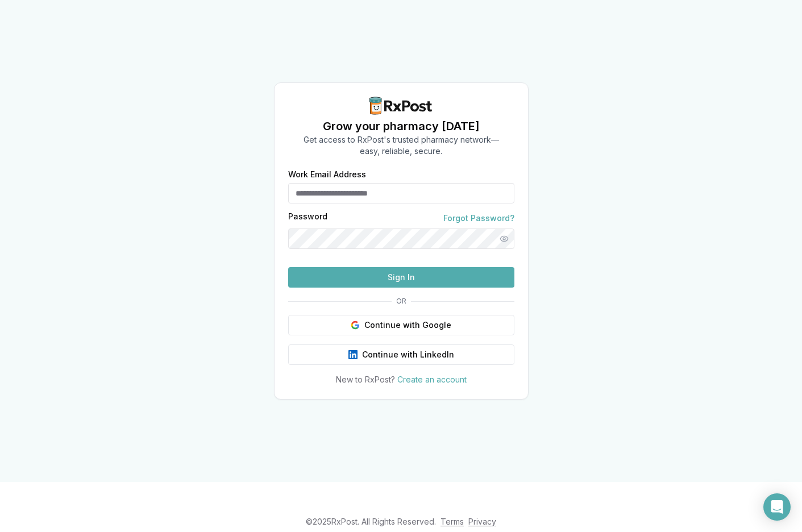 The image size is (802, 532). Describe the element at coordinates (401, 355) in the screenshot. I see `button: Continue with LinkedIn` at that location.